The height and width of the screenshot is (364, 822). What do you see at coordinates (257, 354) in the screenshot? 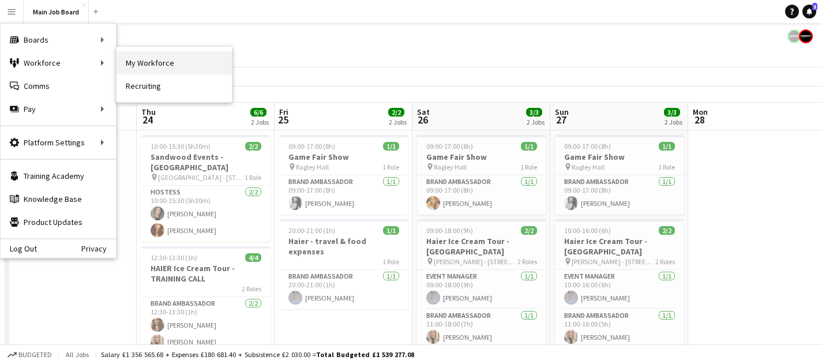
I see `div: Salary £1 356 565.68 + Expenses £180 681.40 + Subsistence £2 030.00 =` at bounding box center [257, 354].